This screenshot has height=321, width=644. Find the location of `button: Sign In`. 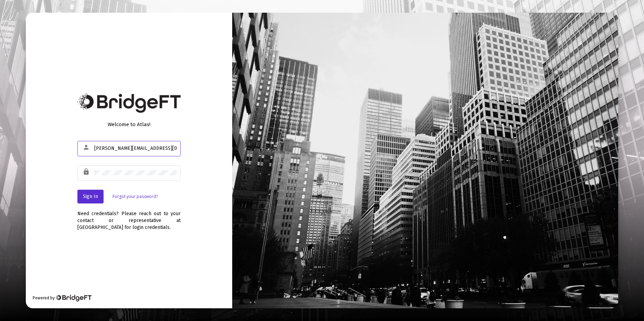

button: Sign In is located at coordinates (91, 196).